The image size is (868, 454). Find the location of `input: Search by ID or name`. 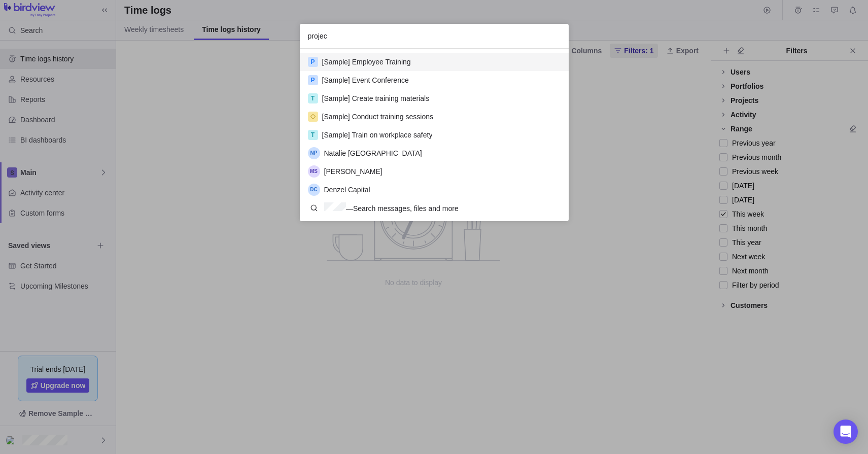

input: Search by ID or name is located at coordinates (434, 36).